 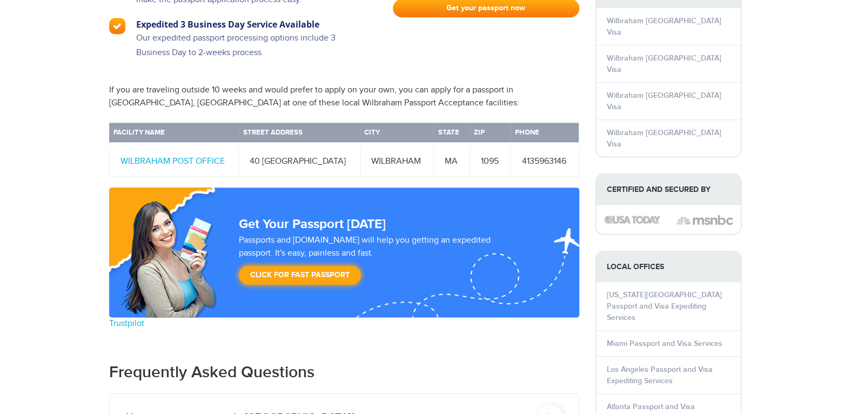 What do you see at coordinates (660, 375) in the screenshot?
I see `a: Los Angeles Passport and Visa Expediting Services` at bounding box center [660, 375].